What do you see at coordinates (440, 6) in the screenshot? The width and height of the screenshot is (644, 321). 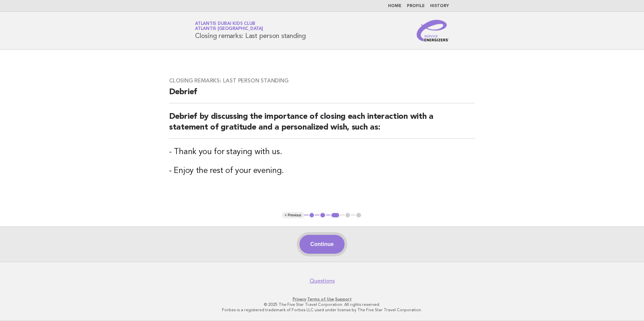 I see `a: History` at bounding box center [440, 6].